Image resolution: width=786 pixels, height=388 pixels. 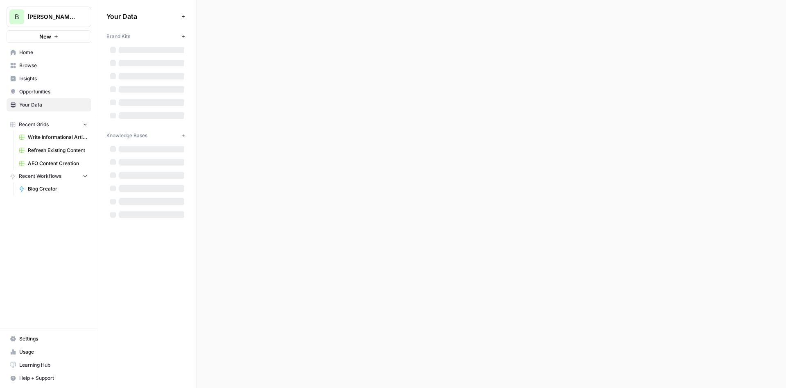 What do you see at coordinates (45, 36) in the screenshot?
I see `span: New` at bounding box center [45, 36].